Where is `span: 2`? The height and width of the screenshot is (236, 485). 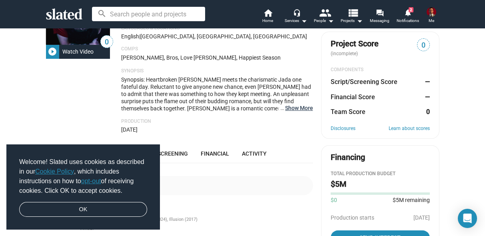 span: 2 is located at coordinates (411, 10).